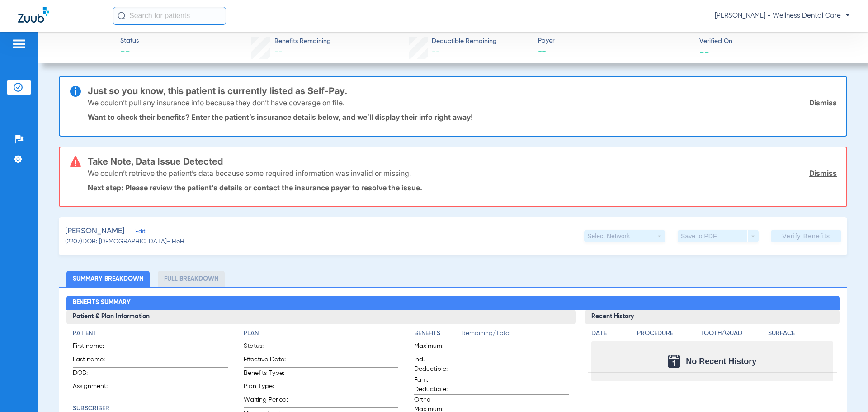  I want to click on span: Assignment:, so click(95, 387).